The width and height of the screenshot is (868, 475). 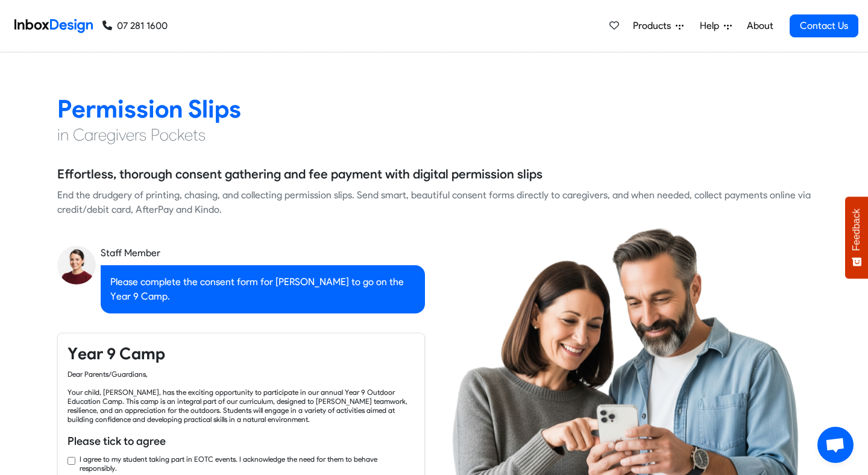 What do you see at coordinates (241, 354) in the screenshot?
I see `h4: Year 9 Camp` at bounding box center [241, 354].